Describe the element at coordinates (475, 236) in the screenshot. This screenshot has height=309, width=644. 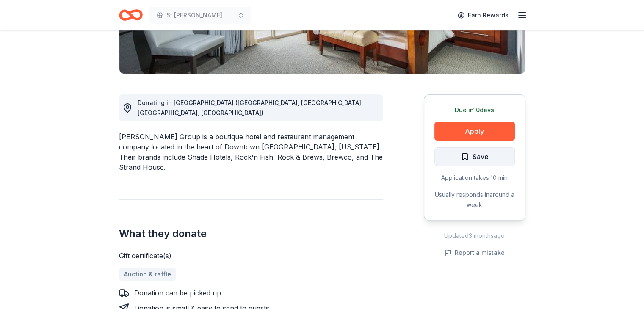
I see `div: Updated 3 months ago` at that location.